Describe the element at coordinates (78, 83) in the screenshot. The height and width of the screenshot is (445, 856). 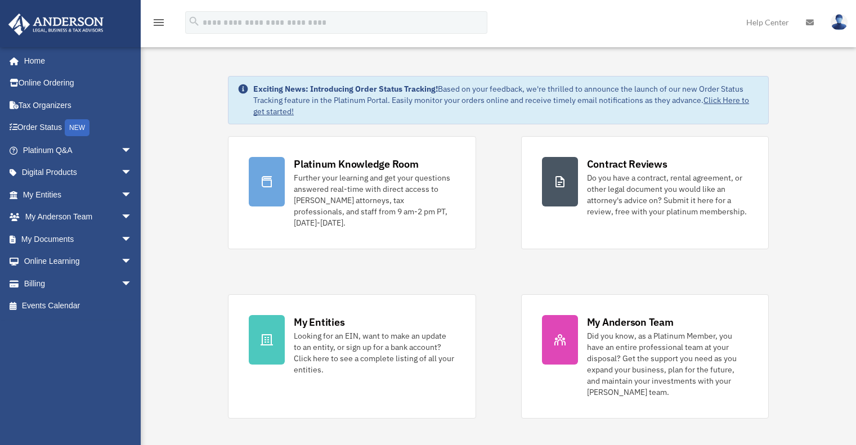
I see `a: Online Ordering` at that location.